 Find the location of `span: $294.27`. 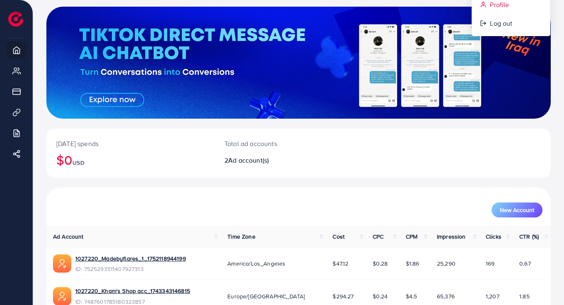

span: $294.27 is located at coordinates (343, 296).